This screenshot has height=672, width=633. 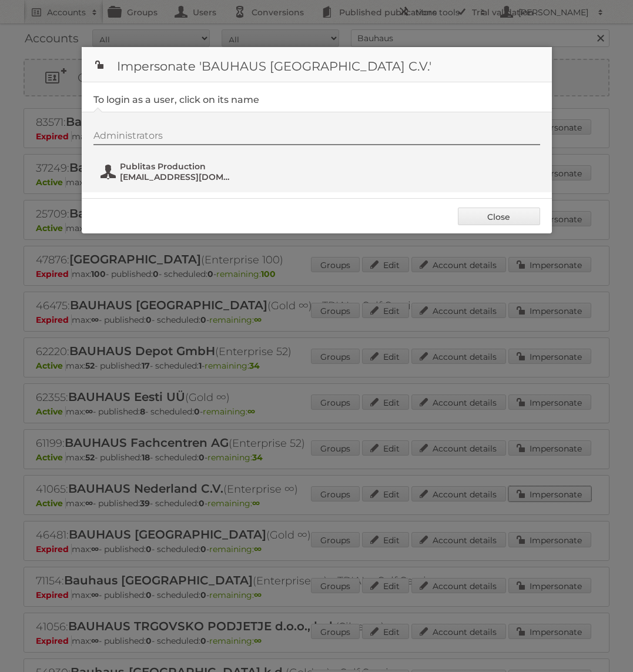 What do you see at coordinates (499, 216) in the screenshot?
I see `a: Close` at bounding box center [499, 216].